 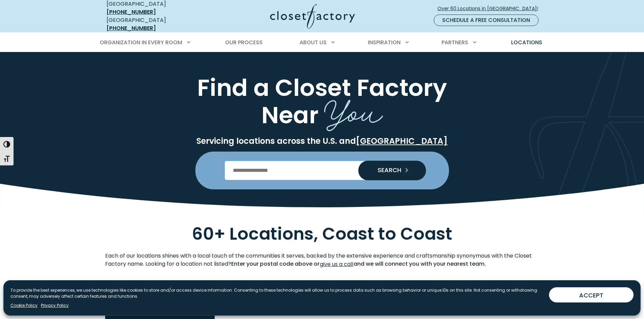 What do you see at coordinates (455, 42) in the screenshot?
I see `span: Partners` at bounding box center [455, 42].